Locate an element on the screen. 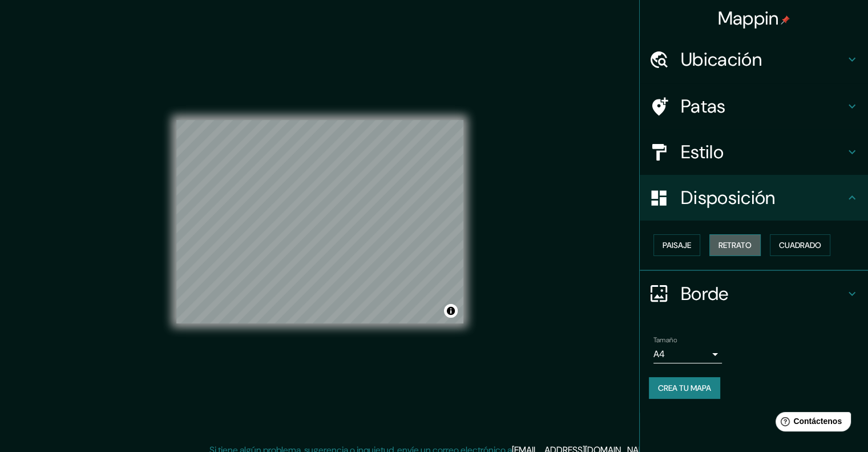  div: A4 is located at coordinates (688, 354).